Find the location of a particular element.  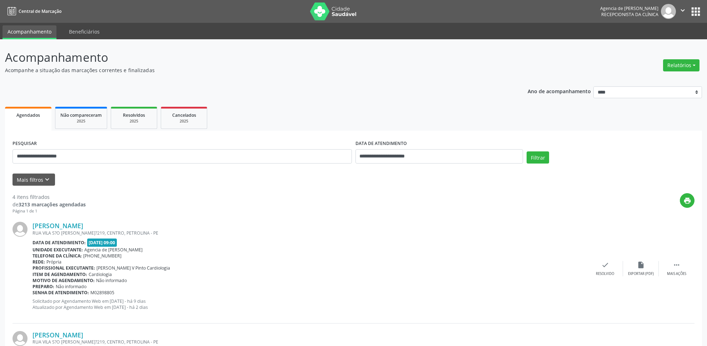

div: 4 itens filtrados is located at coordinates (49, 197).